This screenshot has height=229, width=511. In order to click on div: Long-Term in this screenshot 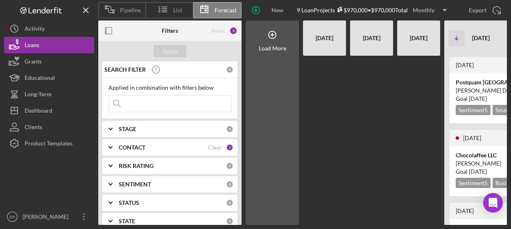, I will do `click(38, 95)`.